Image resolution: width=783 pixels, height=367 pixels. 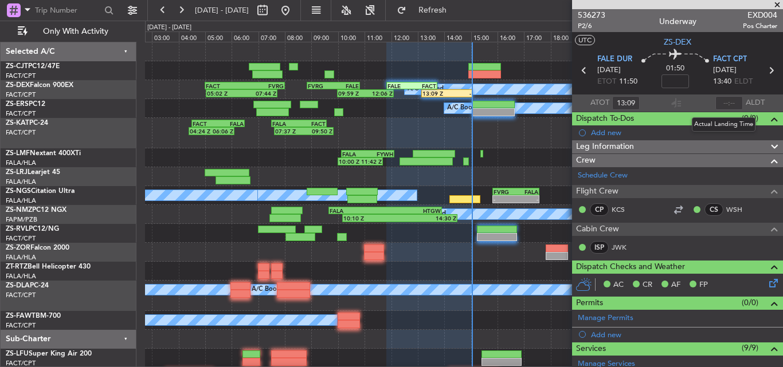 I want to click on div: 05:02 Z, so click(x=224, y=93).